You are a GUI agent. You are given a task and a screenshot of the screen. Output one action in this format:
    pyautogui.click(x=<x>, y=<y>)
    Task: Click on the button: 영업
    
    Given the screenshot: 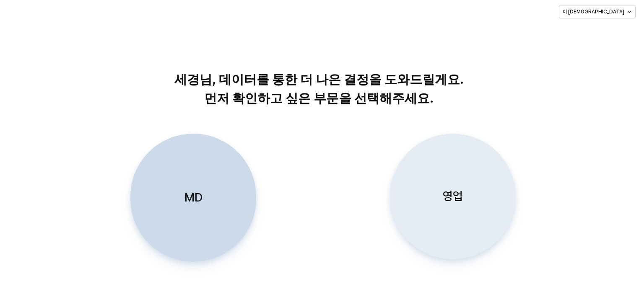 What is the action you would take?
    pyautogui.click(x=453, y=196)
    